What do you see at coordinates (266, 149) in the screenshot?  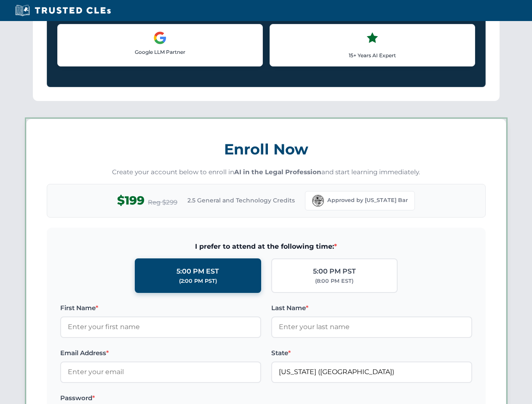 I see `h3: Enroll Now` at bounding box center [266, 149].